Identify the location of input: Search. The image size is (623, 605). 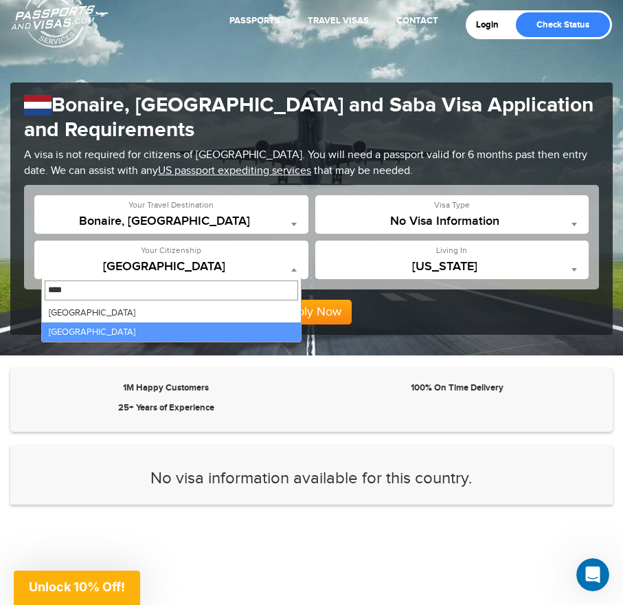
(171, 290).